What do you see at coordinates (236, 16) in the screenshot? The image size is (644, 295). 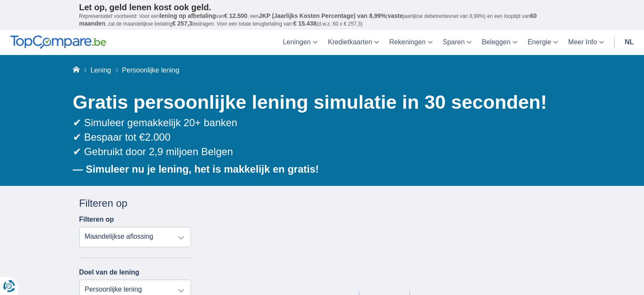 I see `span: € 12.500` at bounding box center [236, 16].